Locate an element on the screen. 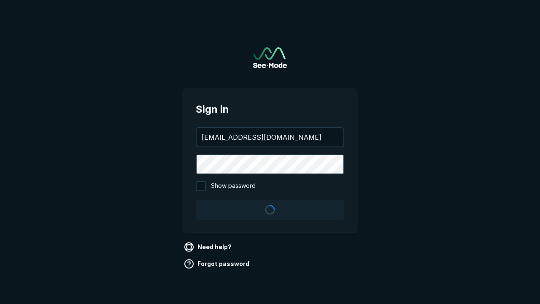  a: Forgot password is located at coordinates (217, 264).